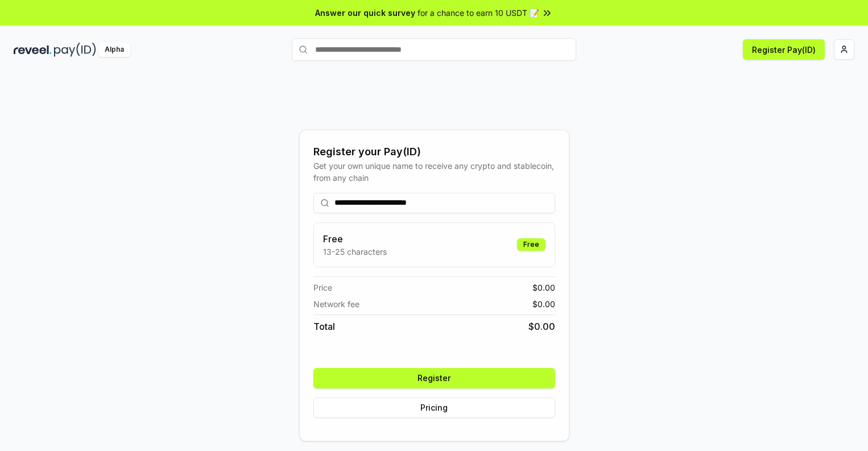 This screenshot has height=451, width=868. I want to click on button: Register Pay(ID), so click(783, 50).